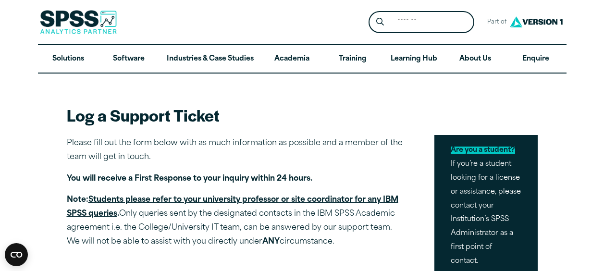 This screenshot has width=604, height=271. I want to click on p: Please fill out the form below with as much information as possible and a member of the team will..., so click(235, 150).